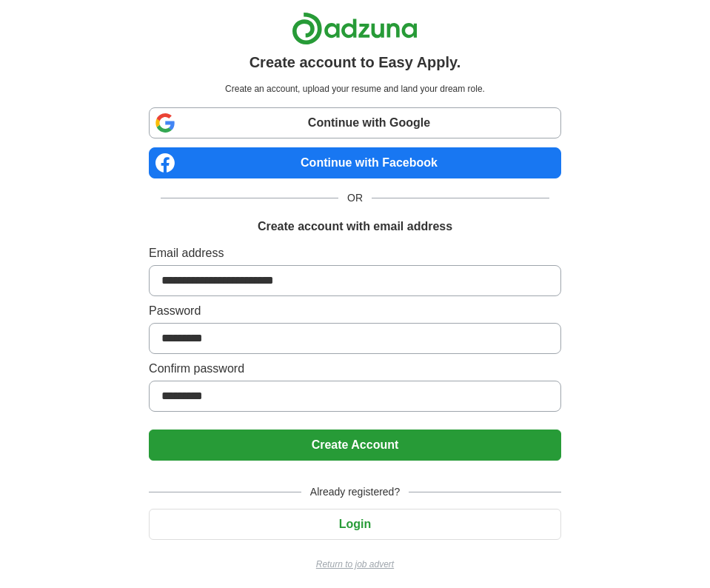  Describe the element at coordinates (354, 492) in the screenshot. I see `span: Already registered?` at that location.